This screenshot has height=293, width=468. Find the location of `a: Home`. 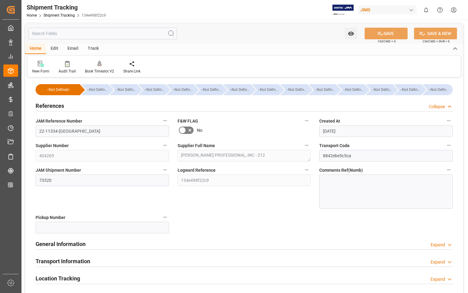

a: Home is located at coordinates (32, 15).